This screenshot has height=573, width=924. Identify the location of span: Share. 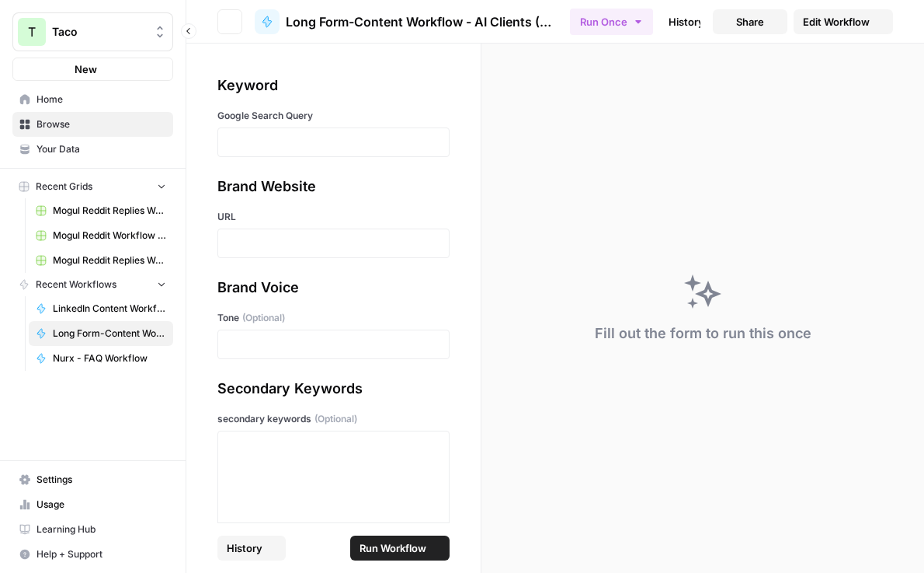
(750, 22).